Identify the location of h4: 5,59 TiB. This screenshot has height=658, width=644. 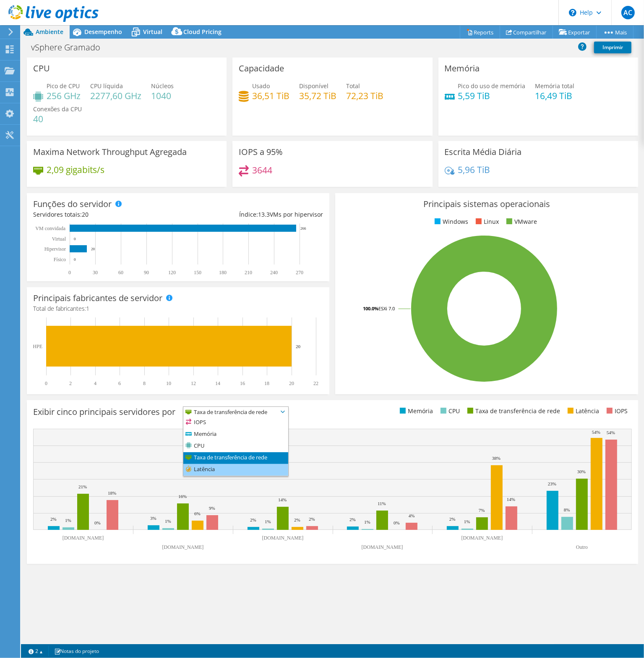
(492, 96).